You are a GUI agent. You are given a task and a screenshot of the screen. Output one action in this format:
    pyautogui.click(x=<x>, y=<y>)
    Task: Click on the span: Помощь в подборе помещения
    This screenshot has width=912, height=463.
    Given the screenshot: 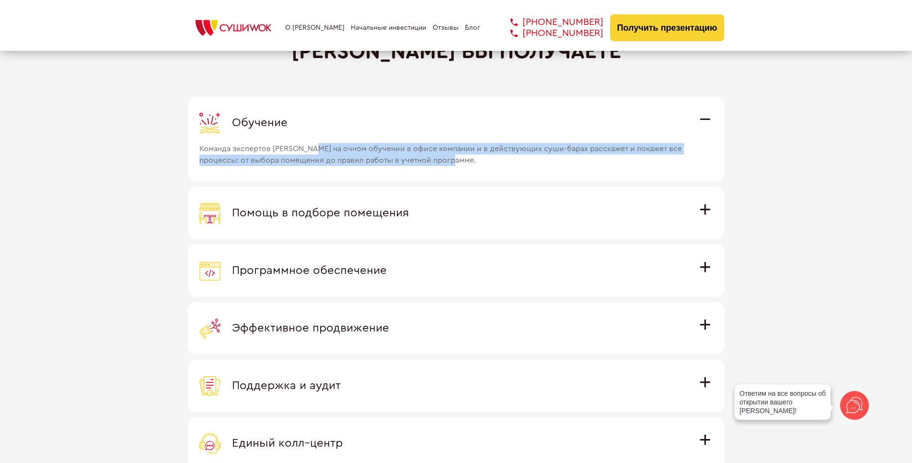 What is the action you would take?
    pyautogui.click(x=320, y=213)
    